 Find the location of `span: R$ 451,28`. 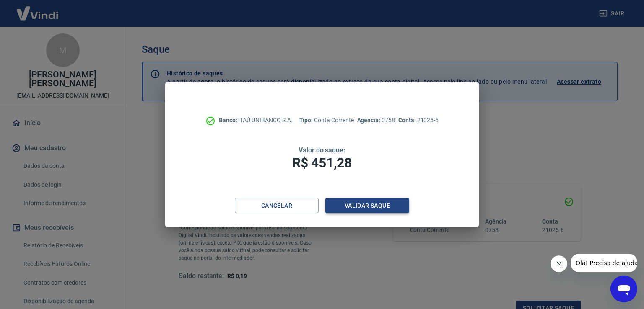

span: R$ 451,28 is located at coordinates (322, 163).